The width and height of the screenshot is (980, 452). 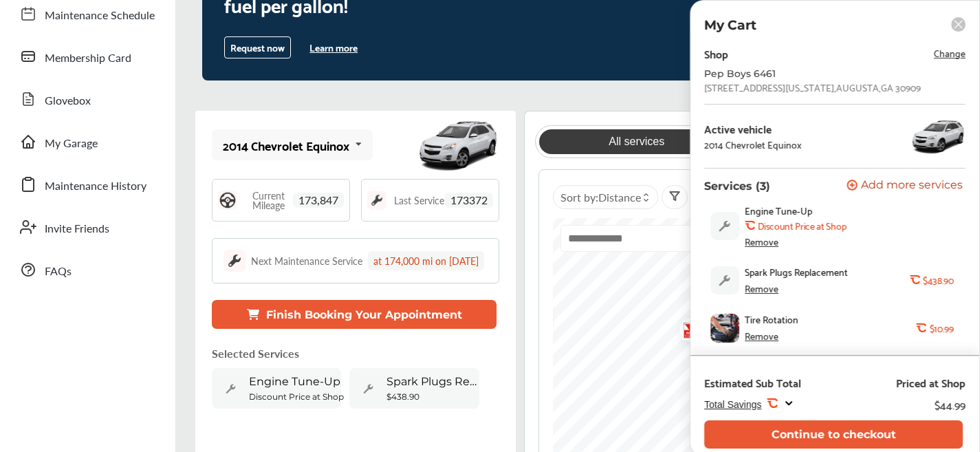 I want to click on span: My Garage, so click(x=71, y=144).